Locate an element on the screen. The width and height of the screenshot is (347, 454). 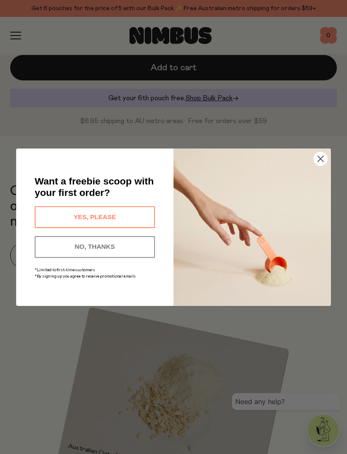
span: *Limited to first-time customers is located at coordinates (65, 270).